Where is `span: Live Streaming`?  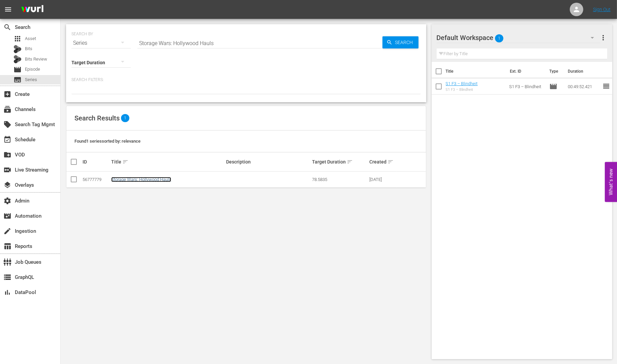 span: Live Streaming is located at coordinates (7, 170).